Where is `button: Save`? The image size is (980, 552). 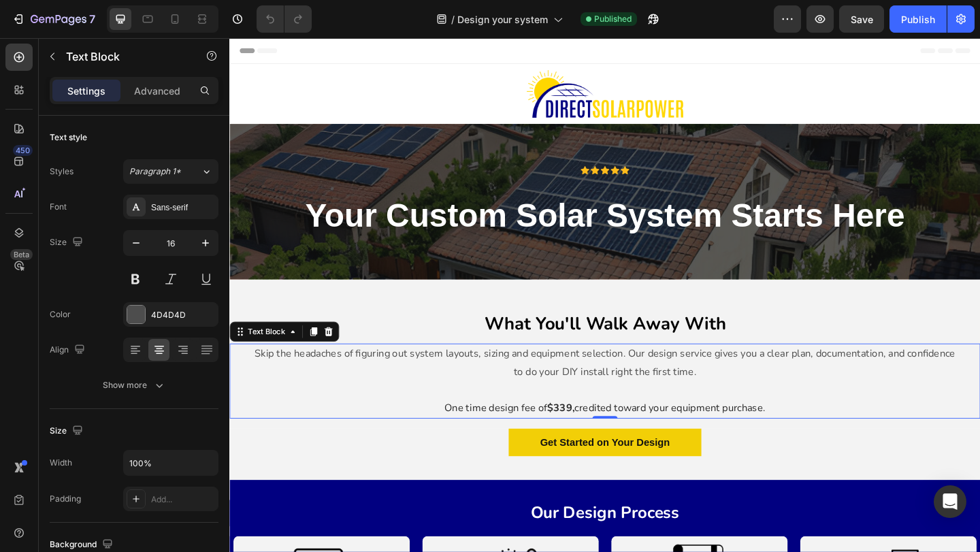 button: Save is located at coordinates (861, 19).